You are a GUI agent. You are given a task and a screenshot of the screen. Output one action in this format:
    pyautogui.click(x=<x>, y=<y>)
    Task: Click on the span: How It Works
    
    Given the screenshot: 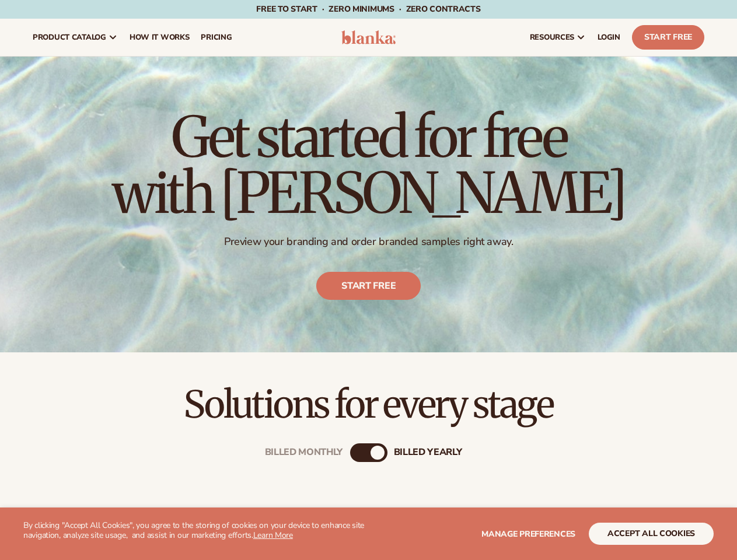 What is the action you would take?
    pyautogui.click(x=159, y=38)
    